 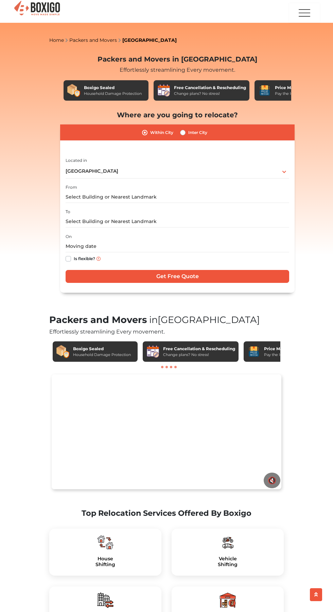 What do you see at coordinates (84, 258) in the screenshot?
I see `label: Is flexible?` at bounding box center [84, 258].